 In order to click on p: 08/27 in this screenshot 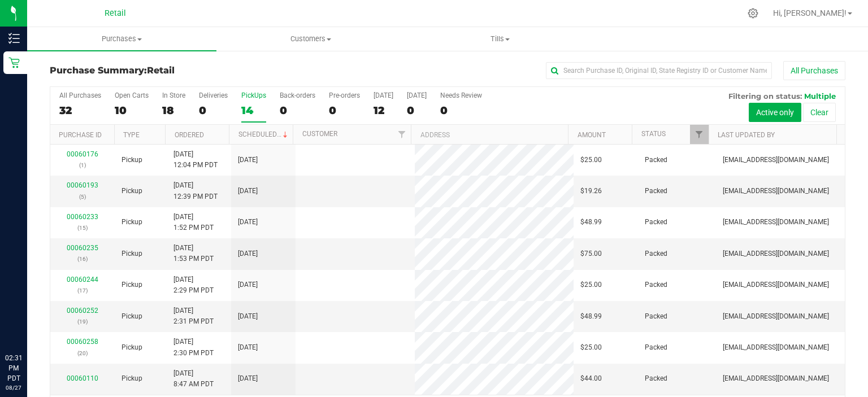, I will do `click(13, 388)`.